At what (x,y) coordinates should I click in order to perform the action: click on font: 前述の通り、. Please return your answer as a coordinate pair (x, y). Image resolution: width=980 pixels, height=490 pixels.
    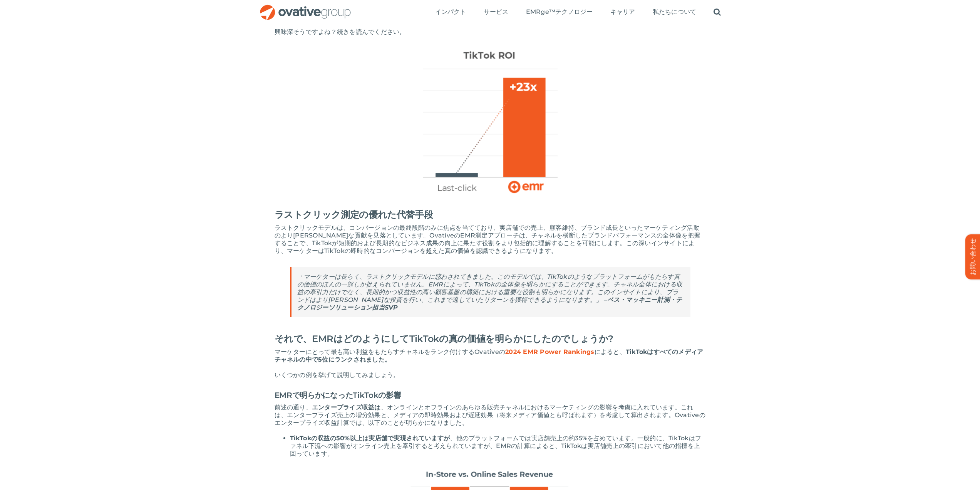
    Looking at the image, I should click on (293, 407).